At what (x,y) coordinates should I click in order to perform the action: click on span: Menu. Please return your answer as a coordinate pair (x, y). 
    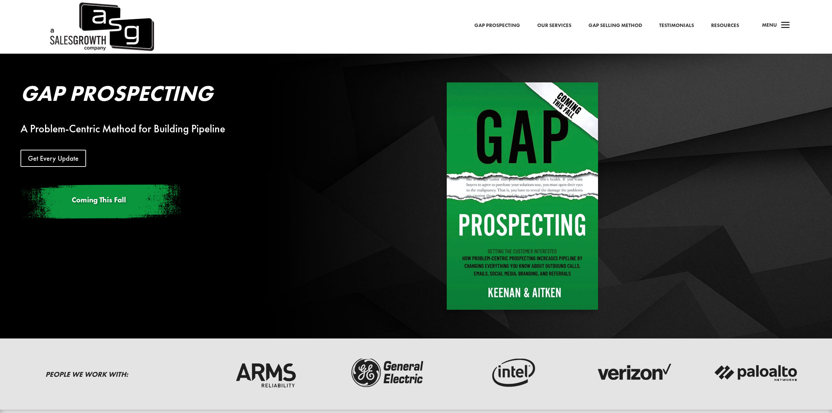
    Looking at the image, I should click on (769, 25).